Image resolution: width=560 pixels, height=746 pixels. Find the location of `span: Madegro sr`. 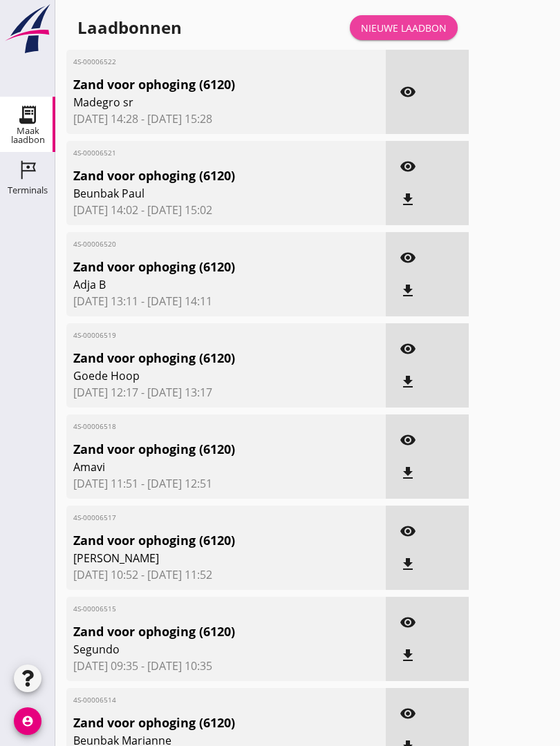

span: Madegro sr is located at coordinates (200, 103).